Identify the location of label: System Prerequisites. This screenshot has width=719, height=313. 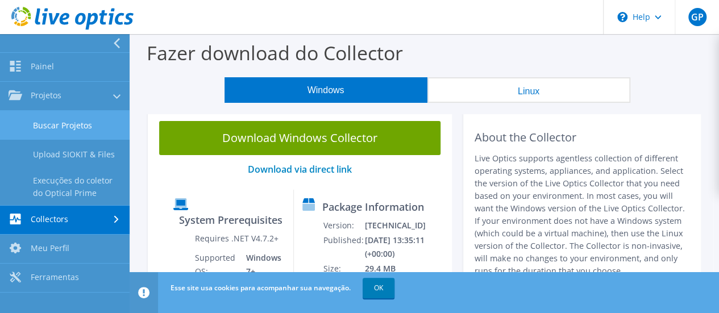
(231, 220).